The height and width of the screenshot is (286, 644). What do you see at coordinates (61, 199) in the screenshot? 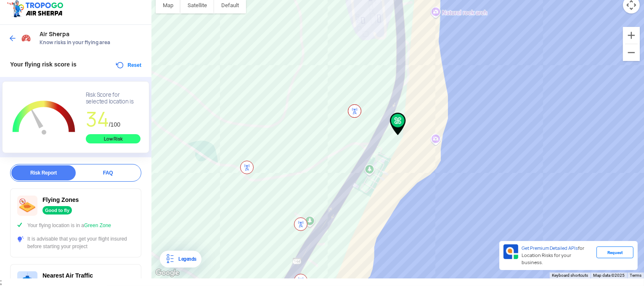
I see `span: Flying Zones` at bounding box center [61, 199].